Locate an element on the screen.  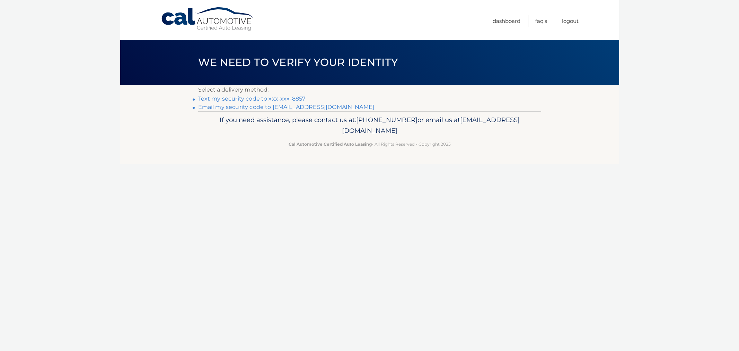
span: We need to verify your identity is located at coordinates (298, 62).